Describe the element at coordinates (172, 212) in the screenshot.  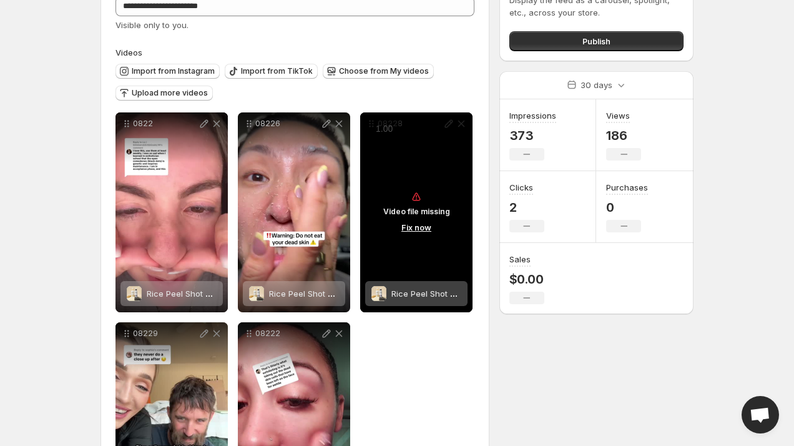
I see `div: 0822Rice Peel Shot Glow AmpouleRice Peel Shot Glow Ampoule` at that location.